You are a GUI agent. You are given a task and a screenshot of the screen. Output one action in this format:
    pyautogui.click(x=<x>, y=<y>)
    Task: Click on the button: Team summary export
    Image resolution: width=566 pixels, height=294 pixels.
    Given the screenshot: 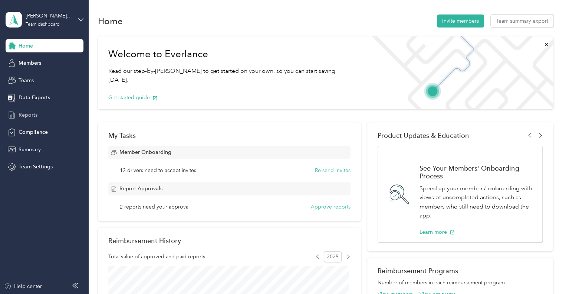 What is the action you would take?
    pyautogui.click(x=522, y=21)
    